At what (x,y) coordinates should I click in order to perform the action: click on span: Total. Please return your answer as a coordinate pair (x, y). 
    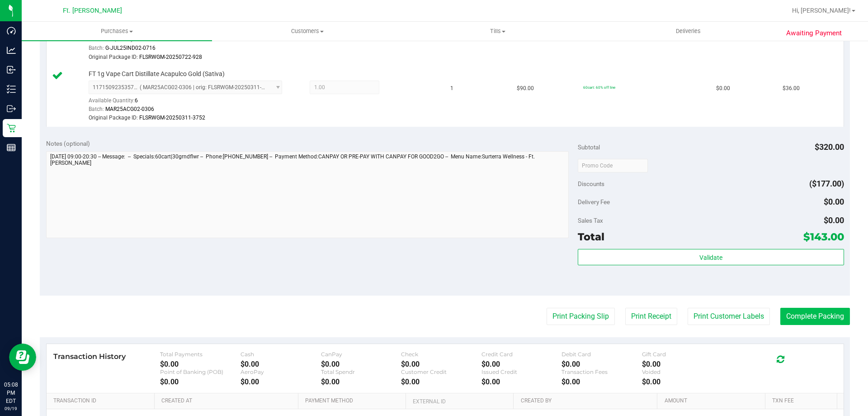
    Looking at the image, I should click on (591, 237).